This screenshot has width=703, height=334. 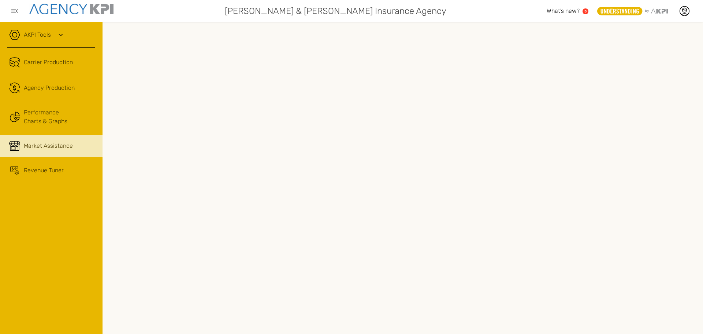 What do you see at coordinates (44, 170) in the screenshot?
I see `span: Revenue Tuner` at bounding box center [44, 170].